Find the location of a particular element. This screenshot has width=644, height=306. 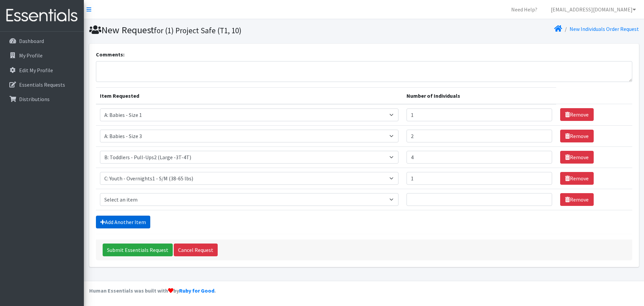

a: Ruby for Good is located at coordinates (197, 290).